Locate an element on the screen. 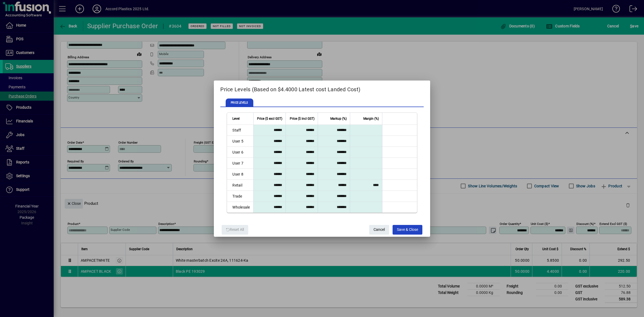 Image resolution: width=644 pixels, height=317 pixels. button: Cancel is located at coordinates (379, 229).